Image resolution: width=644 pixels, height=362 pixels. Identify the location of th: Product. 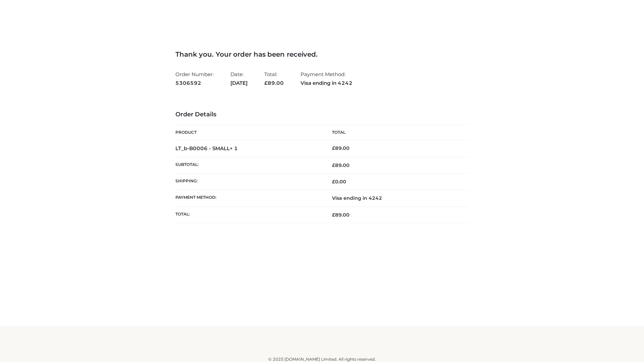
(248, 132).